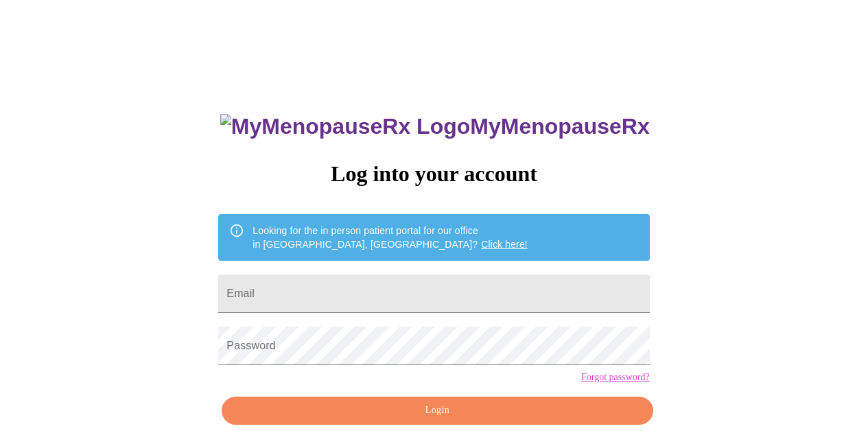  What do you see at coordinates (615, 377) in the screenshot?
I see `a: Forgot password?` at bounding box center [615, 377].